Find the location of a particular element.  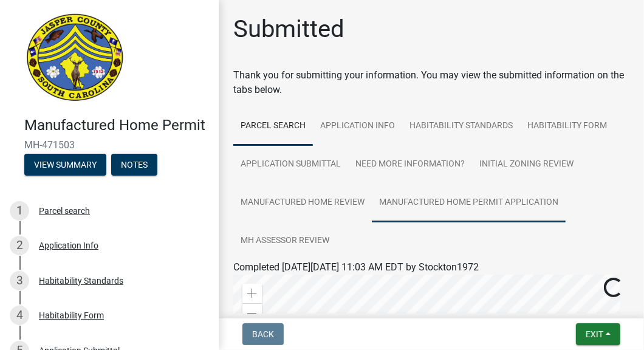

div: 2 is located at coordinates (19, 246).